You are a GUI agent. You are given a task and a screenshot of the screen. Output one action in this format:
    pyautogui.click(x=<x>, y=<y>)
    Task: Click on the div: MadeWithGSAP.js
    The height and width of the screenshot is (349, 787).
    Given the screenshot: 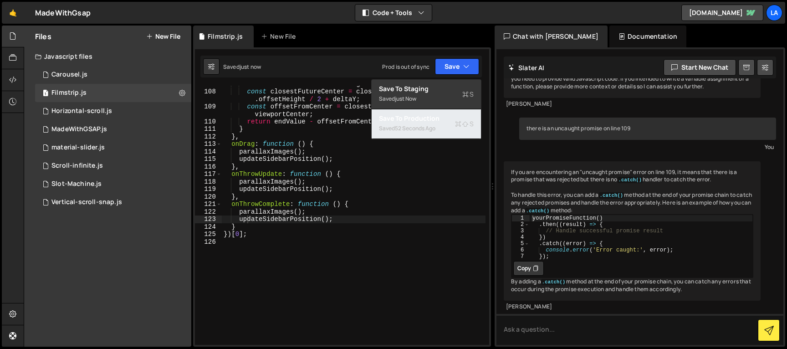 What is the action you would take?
    pyautogui.click(x=79, y=129)
    